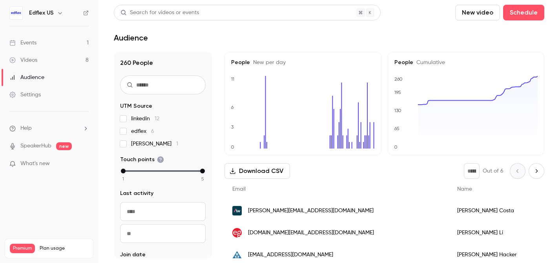 The image size is (560, 263). What do you see at coordinates (399, 79) in the screenshot?
I see `text: 260` at bounding box center [399, 79].